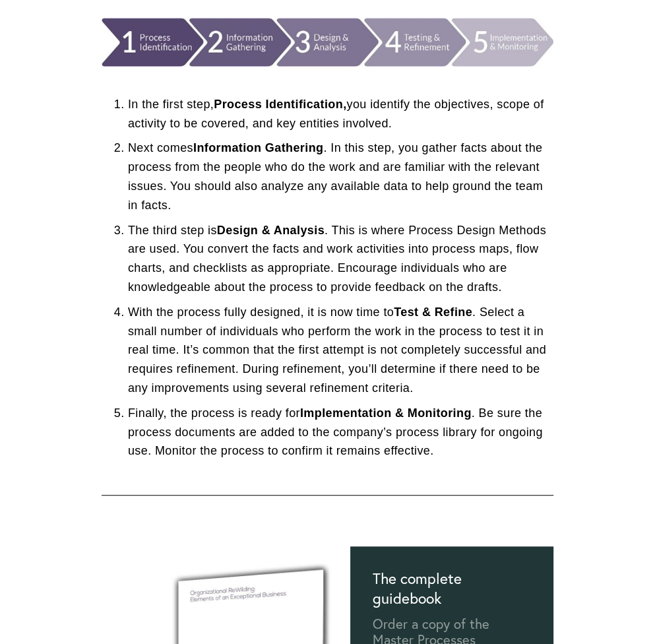 This screenshot has height=644, width=655. Describe the element at coordinates (340, 350) in the screenshot. I see `p: With the process fully designed, it is now time to . Select a small number of individuals who per...` at that location.